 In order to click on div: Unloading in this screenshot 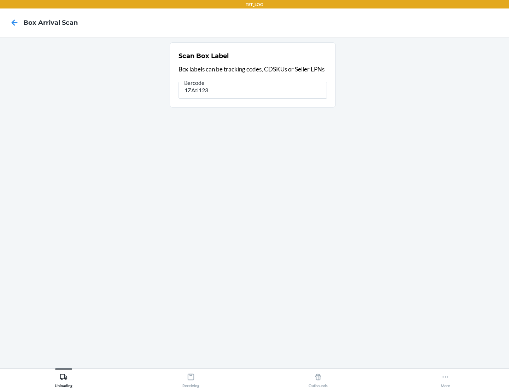, I will do `click(64, 379)`.